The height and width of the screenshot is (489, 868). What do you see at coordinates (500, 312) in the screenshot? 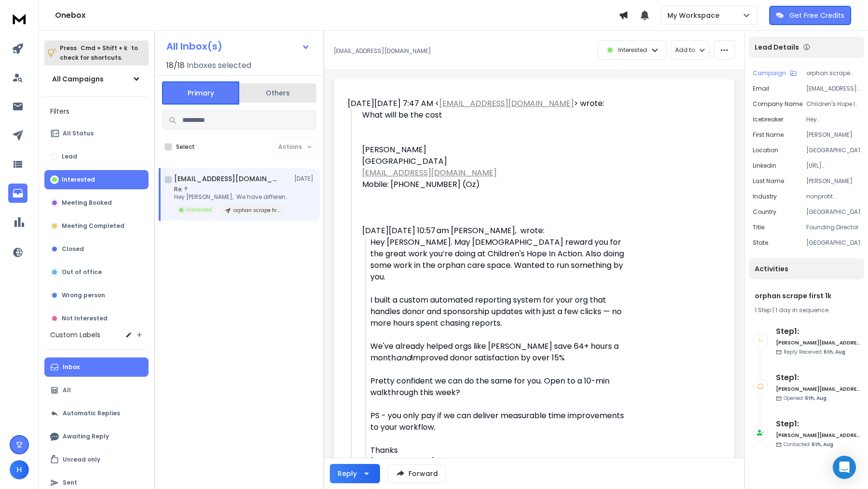
I see `div: I built a custom automated reporting system for your org that handles donor and sponsorship updat...` at bounding box center [500, 312].